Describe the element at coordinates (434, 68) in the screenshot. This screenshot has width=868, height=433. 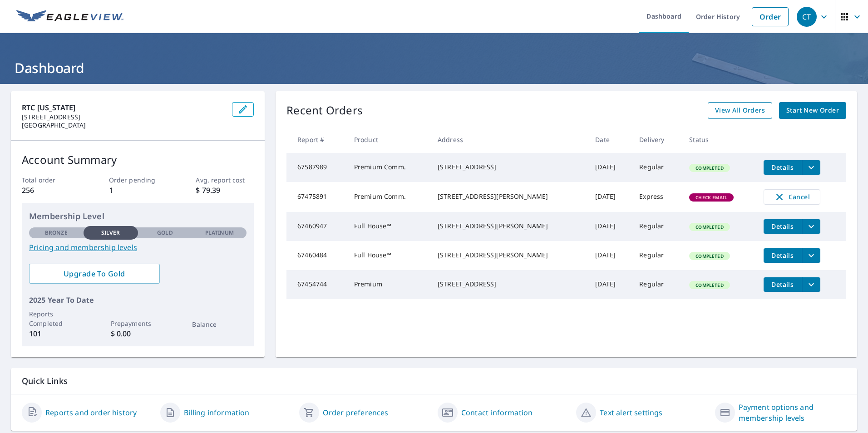
I see `h1: Dashboard` at that location.